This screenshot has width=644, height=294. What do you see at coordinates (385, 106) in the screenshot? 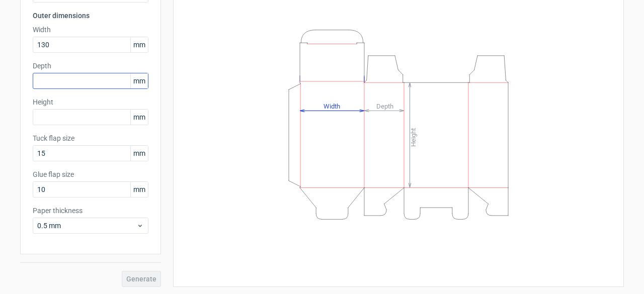
I see `tspan: Depth` at bounding box center [385, 106].